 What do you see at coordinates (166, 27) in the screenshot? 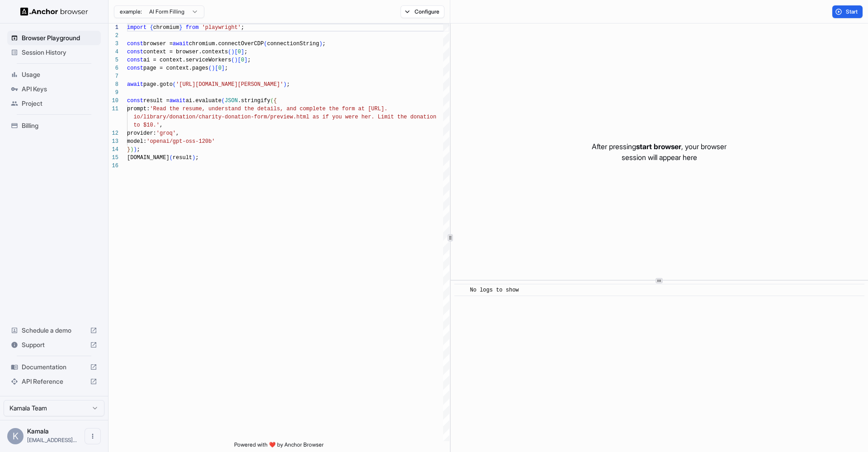
I see `span: chromium` at bounding box center [166, 27].